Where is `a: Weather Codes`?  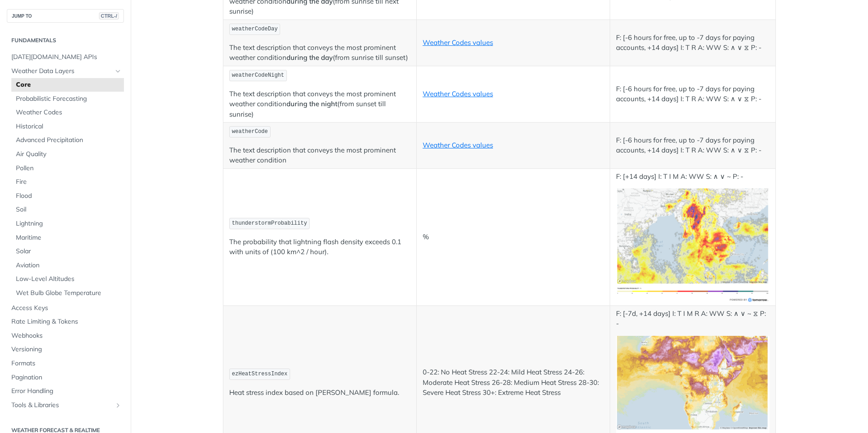
a: Weather Codes is located at coordinates (68, 113).